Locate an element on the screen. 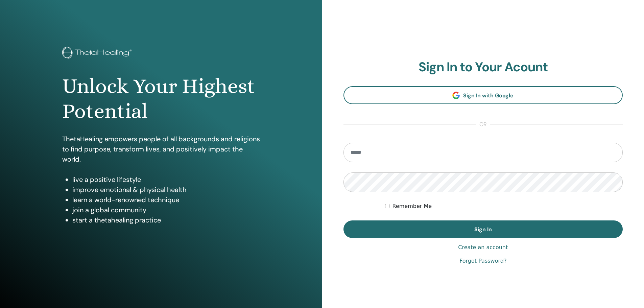  span: Sign In is located at coordinates (483, 229).